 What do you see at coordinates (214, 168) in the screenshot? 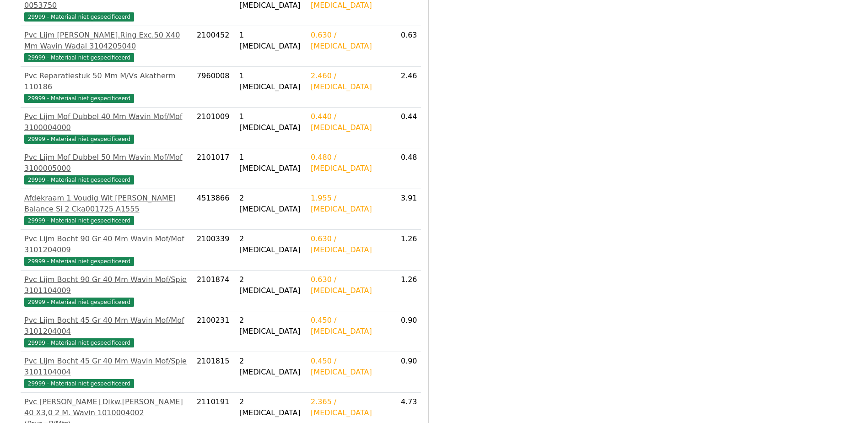
I see `td: 2101017` at bounding box center [214, 168].